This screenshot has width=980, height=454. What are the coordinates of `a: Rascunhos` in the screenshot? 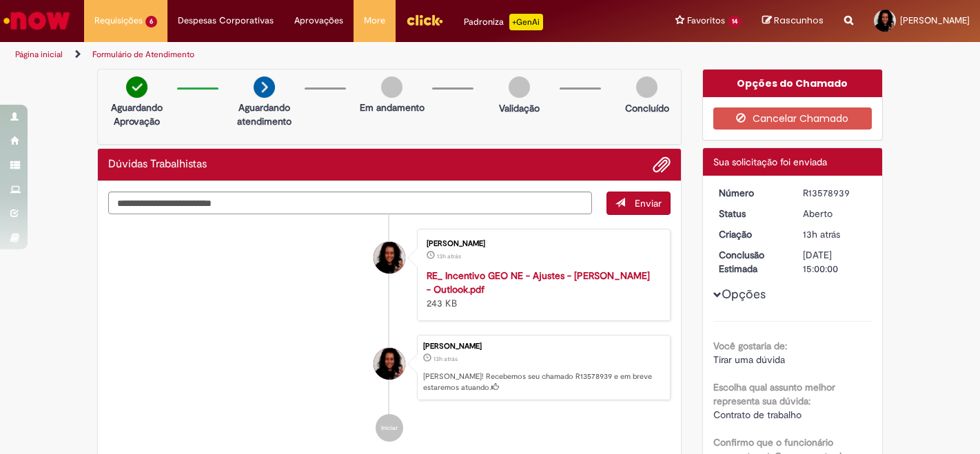 It's located at (792, 21).